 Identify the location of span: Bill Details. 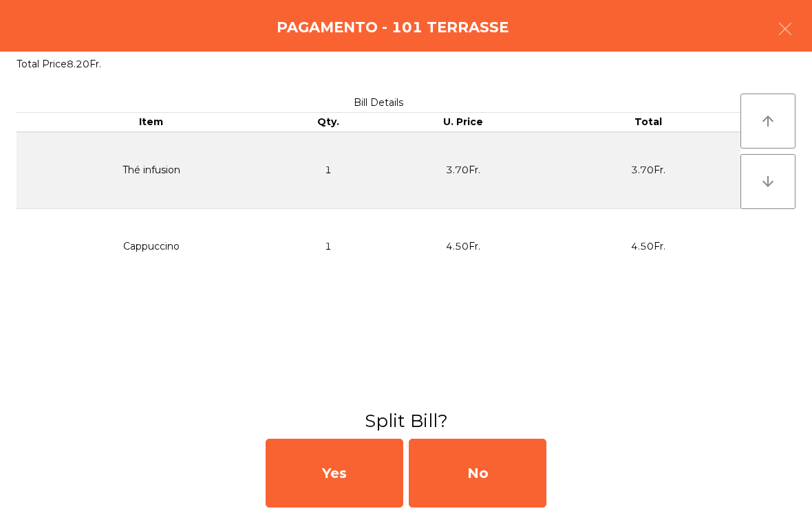
(379, 102).